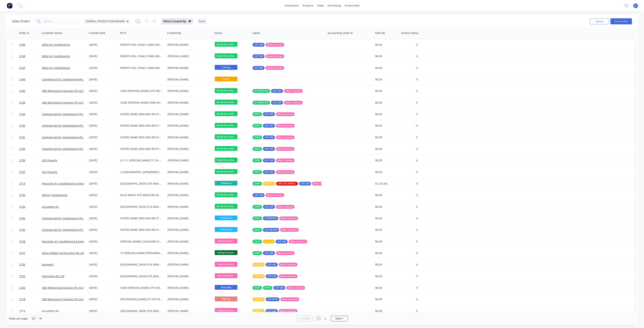 Image resolution: width=644 pixels, height=328 pixels. Describe the element at coordinates (305, 184) in the screenshot. I see `span: LOT-283` at that location.